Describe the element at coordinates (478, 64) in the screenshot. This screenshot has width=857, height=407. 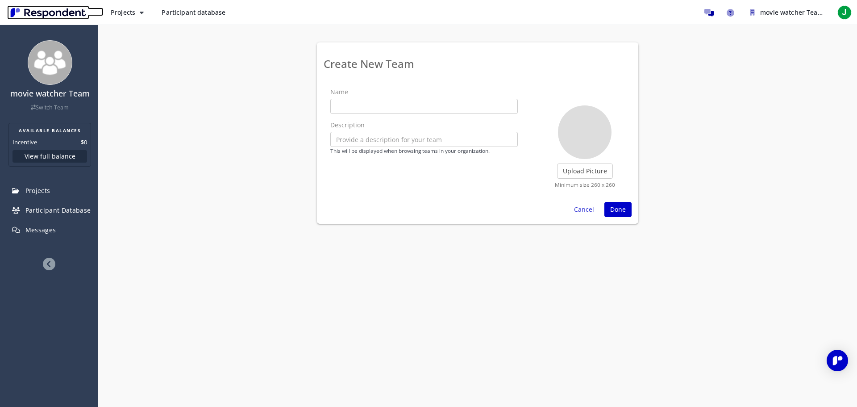
I see `h3: Create New Team` at that location.